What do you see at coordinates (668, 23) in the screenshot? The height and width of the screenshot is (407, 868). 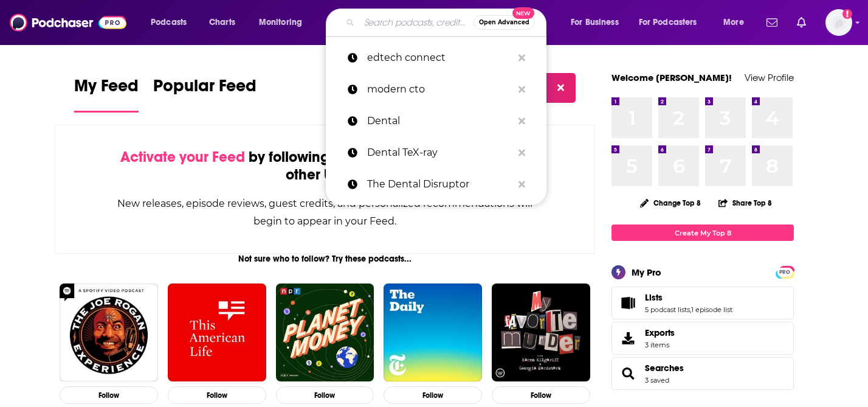 I see `span: For Podcasters` at bounding box center [668, 23].